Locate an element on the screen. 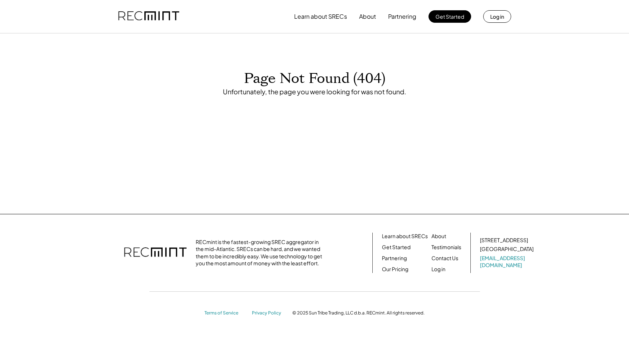 The width and height of the screenshot is (629, 364). a: Get Started is located at coordinates (396, 247).